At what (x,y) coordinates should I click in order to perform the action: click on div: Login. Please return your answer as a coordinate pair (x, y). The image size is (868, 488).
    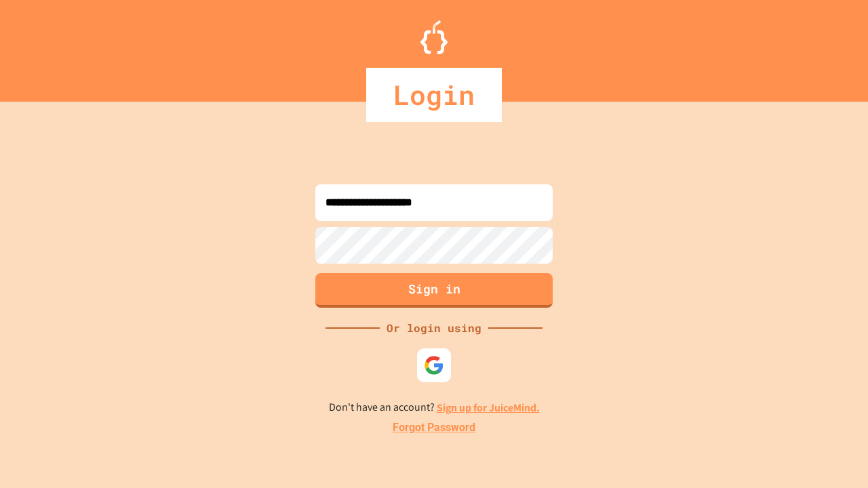
    Looking at the image, I should click on (434, 95).